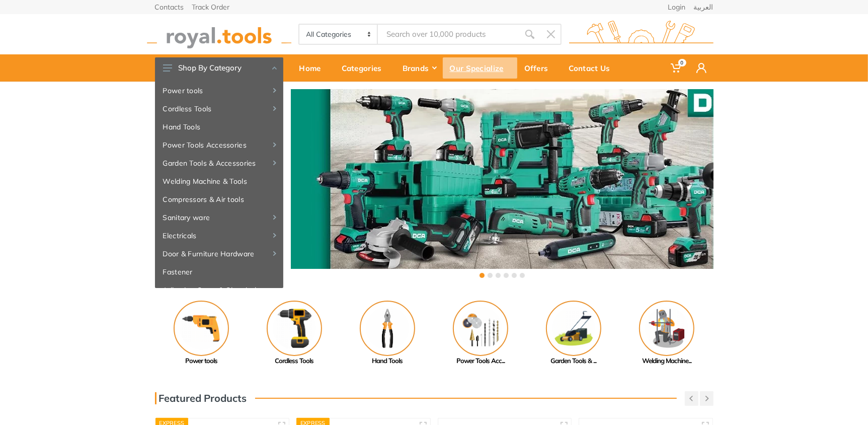 This screenshot has height=425, width=868. What do you see at coordinates (219, 68) in the screenshot?
I see `button: Shop By Category` at bounding box center [219, 68].